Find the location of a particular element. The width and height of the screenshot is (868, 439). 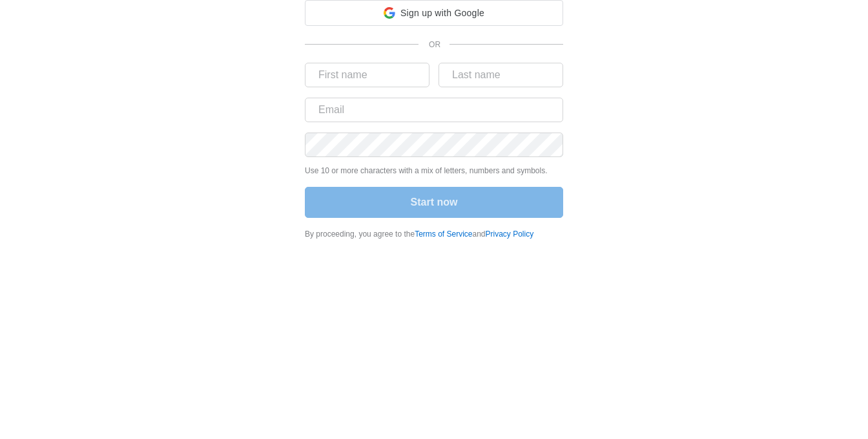

div: By proceeding, you agree to the and is located at coordinates (434, 234).